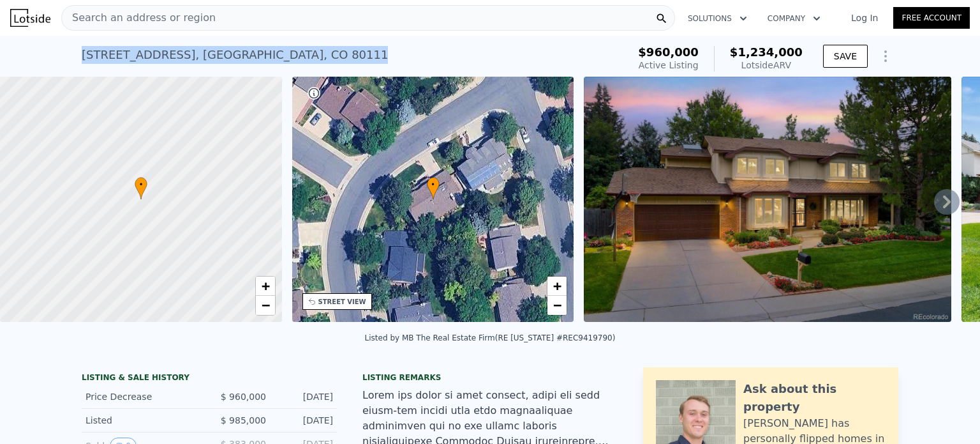 Image resolution: width=980 pixels, height=444 pixels. Describe the element at coordinates (139, 18) in the screenshot. I see `span: Search an address or region` at that location.